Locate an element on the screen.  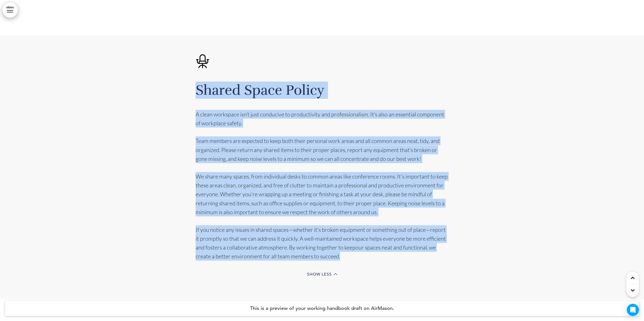
p: If you notice any issues in shared spaces—whether it's broken equipment or something out of place... is located at coordinates (322, 243).